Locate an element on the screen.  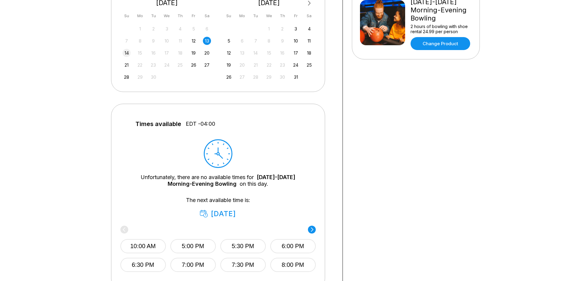
div: Choose Sunday, October 5th, 2025 is located at coordinates (229, 41).